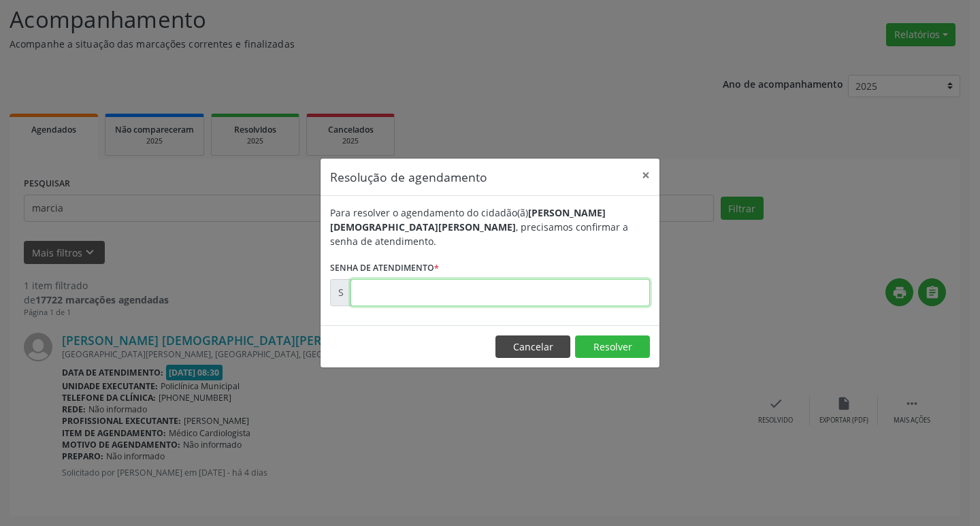 This screenshot has height=526, width=980. I want to click on button: Close, so click(646, 175).